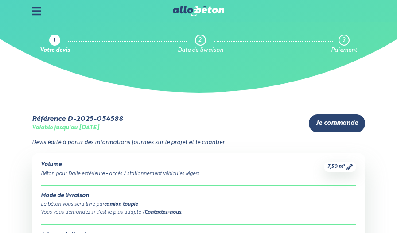 This screenshot has height=233, width=397. I want to click on div: Mode de livraison, so click(199, 196).